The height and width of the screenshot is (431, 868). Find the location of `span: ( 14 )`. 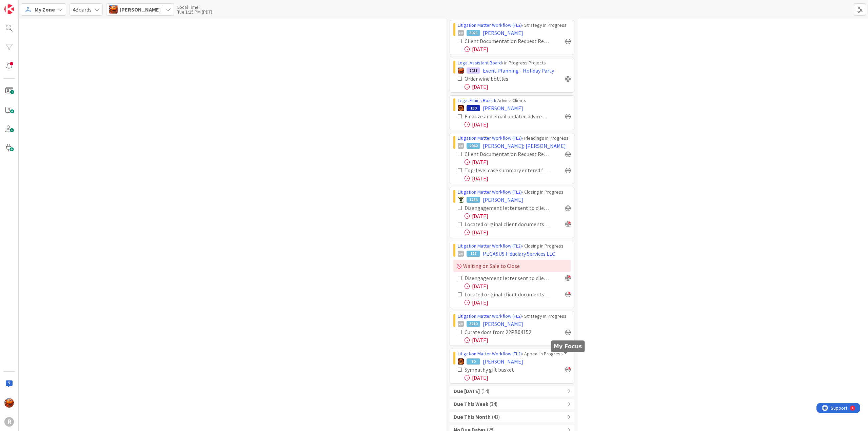

span: ( 14 ) is located at coordinates (485, 391).